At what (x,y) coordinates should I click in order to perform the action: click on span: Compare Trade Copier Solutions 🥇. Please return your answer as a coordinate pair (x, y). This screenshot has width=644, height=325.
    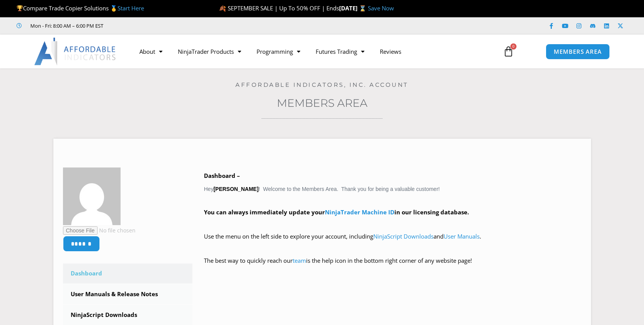
    Looking at the image, I should click on (80, 8).